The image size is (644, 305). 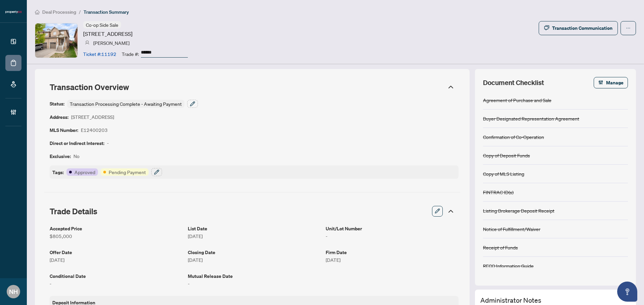 What do you see at coordinates (89, 87) in the screenshot?
I see `span: Transaction Overview` at bounding box center [89, 87].